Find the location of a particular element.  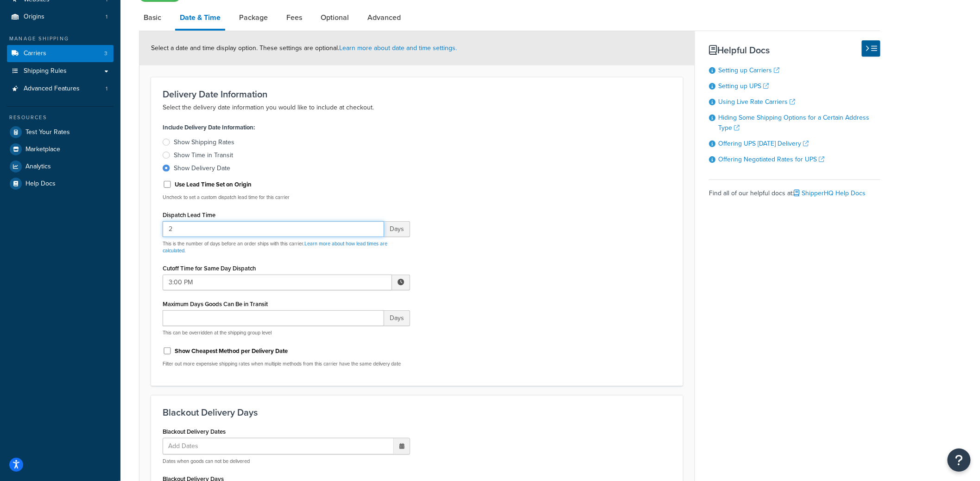

label: Dispatch Lead Time is located at coordinates (189, 215).